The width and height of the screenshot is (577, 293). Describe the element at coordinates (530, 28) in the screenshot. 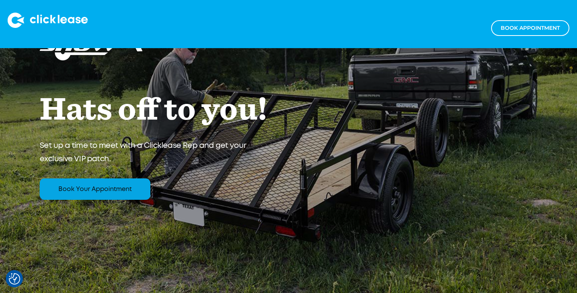

I see `a: Book appointment` at that location.